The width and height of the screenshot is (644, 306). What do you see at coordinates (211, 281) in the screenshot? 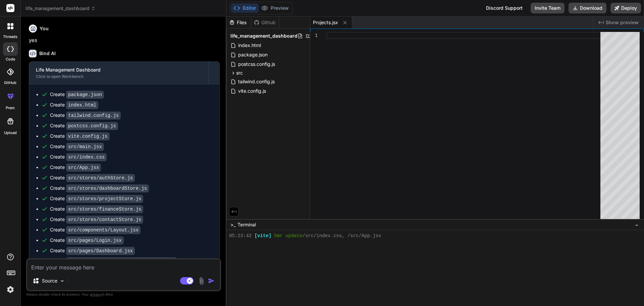
I see `img: icon` at bounding box center [211, 281].